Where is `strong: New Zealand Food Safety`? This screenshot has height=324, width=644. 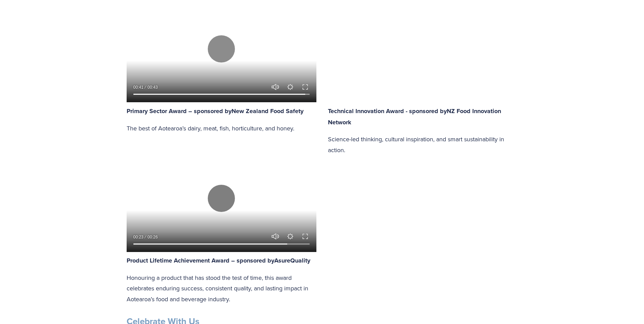
strong: New Zealand Food Safety is located at coordinates (268, 111).